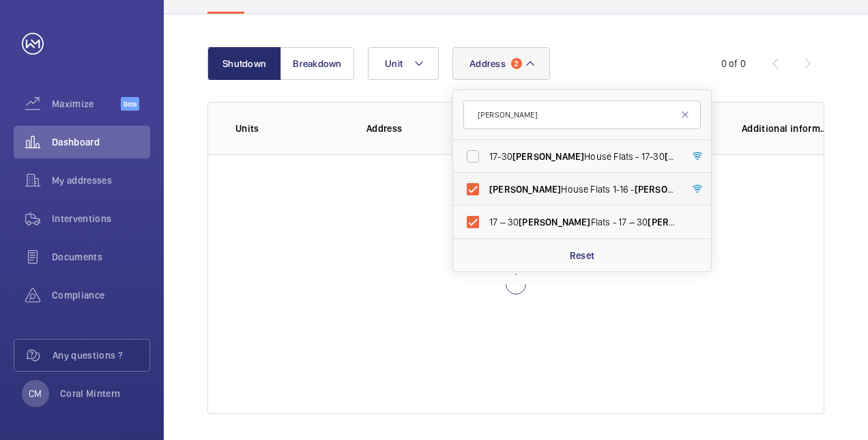 This screenshot has width=868, height=440. Describe the element at coordinates (101, 142) in the screenshot. I see `span: Dashboard` at that location.